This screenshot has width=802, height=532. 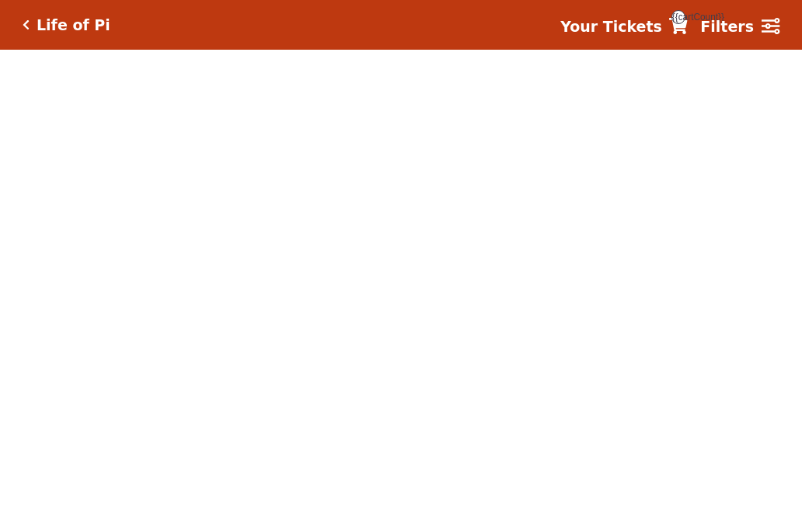 What do you see at coordinates (740, 26) in the screenshot?
I see `a: Filters` at bounding box center [740, 26].